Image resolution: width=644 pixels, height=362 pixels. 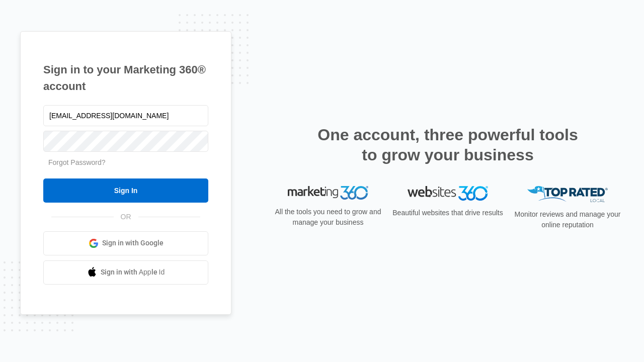 What do you see at coordinates (126, 217) in the screenshot?
I see `span: OR` at bounding box center [126, 217].